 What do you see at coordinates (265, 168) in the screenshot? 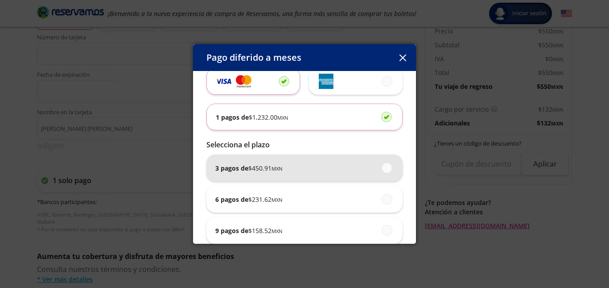
I see `span: $ 450.91` at bounding box center [265, 168].